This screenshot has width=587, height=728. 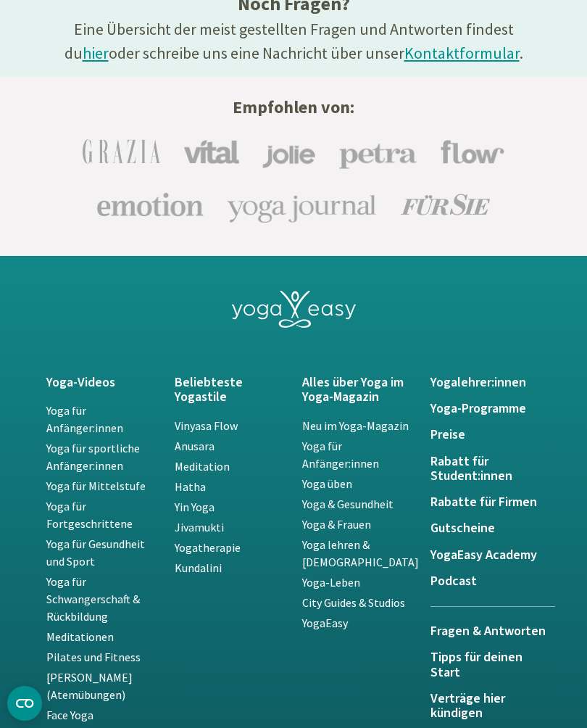 What do you see at coordinates (25, 703) in the screenshot?
I see `button: CMP-Widget öffnen` at bounding box center [25, 703].